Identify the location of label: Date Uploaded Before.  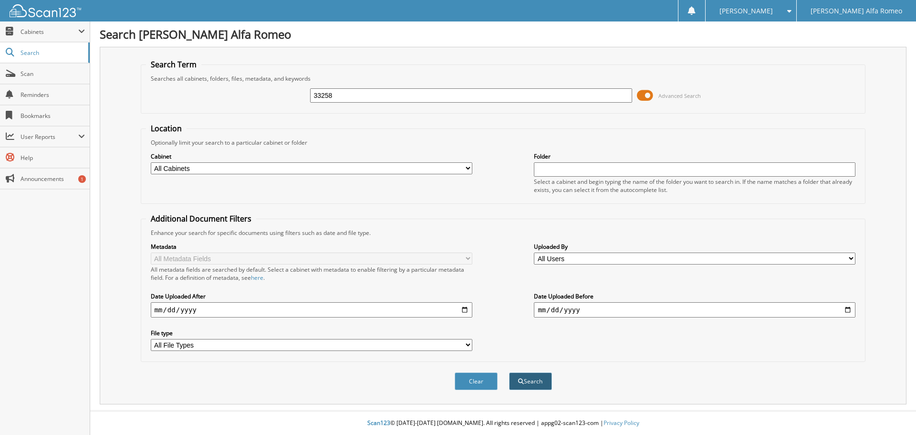
(695, 296).